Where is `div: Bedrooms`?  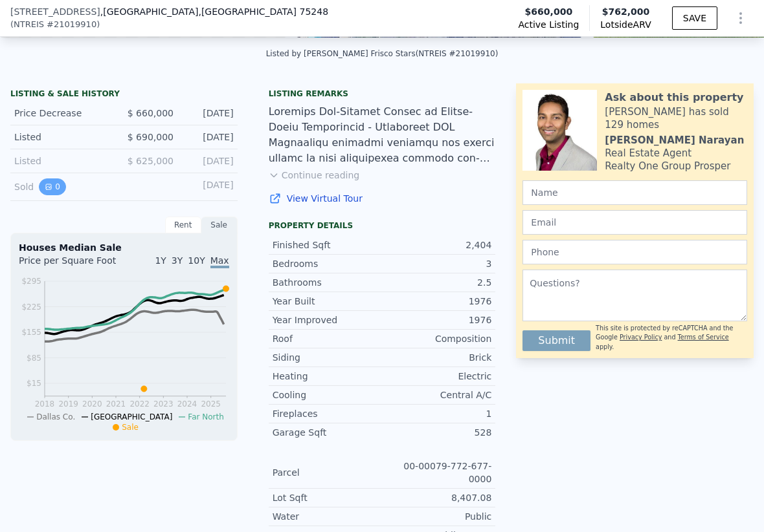
div: Bedrooms is located at coordinates (327, 263).